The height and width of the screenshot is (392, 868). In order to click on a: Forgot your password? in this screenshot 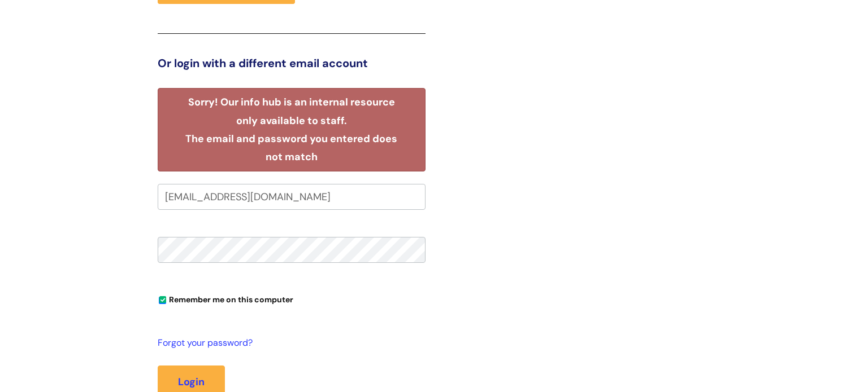, I will do `click(289, 343)`.